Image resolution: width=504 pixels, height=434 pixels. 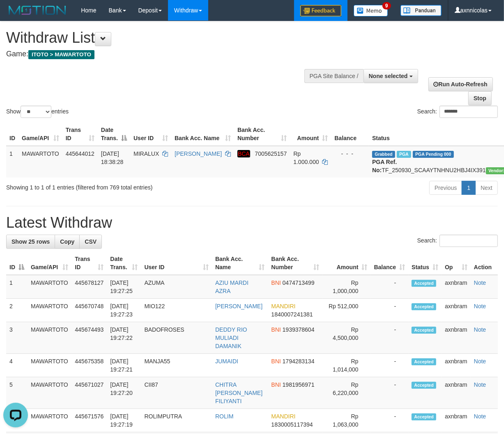 What do you see at coordinates (89, 287) in the screenshot?
I see `td: 445678127` at bounding box center [89, 287].